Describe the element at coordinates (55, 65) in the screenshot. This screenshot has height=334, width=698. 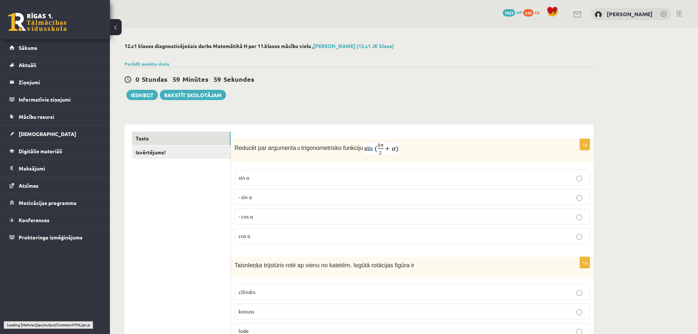
I see `a: Aktuāli` at that location.